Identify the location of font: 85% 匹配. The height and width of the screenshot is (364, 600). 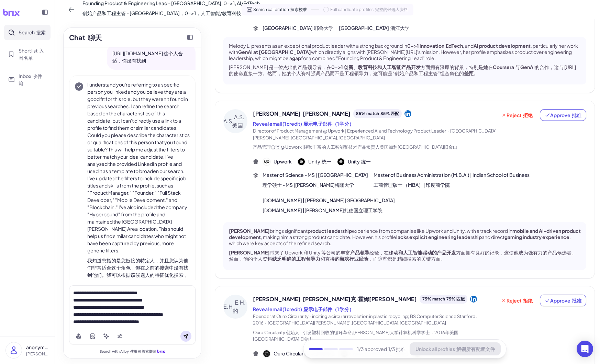
(390, 113).